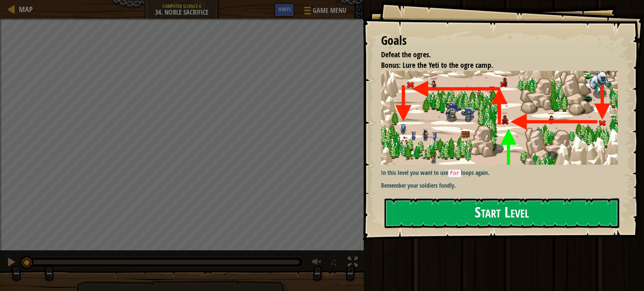 The image size is (644, 291). Describe the element at coordinates (499, 41) in the screenshot. I see `div: Goals` at that location.